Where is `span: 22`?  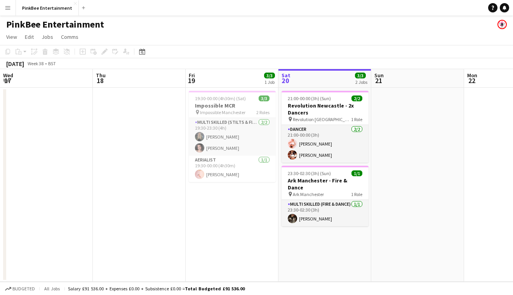 span: 22 is located at coordinates (472, 80).